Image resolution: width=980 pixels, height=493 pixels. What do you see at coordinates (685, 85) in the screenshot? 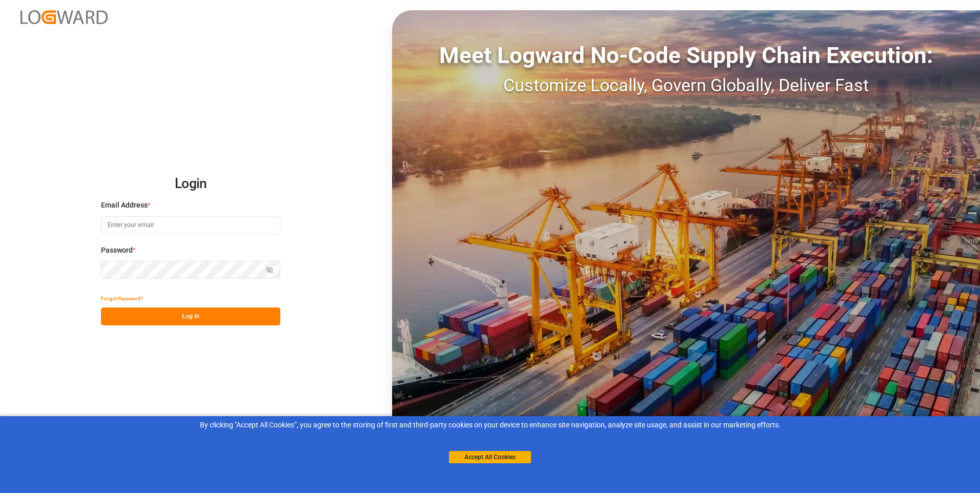
I see `div: Customize Locally, Govern Globally, Deliver Fast` at bounding box center [685, 85].